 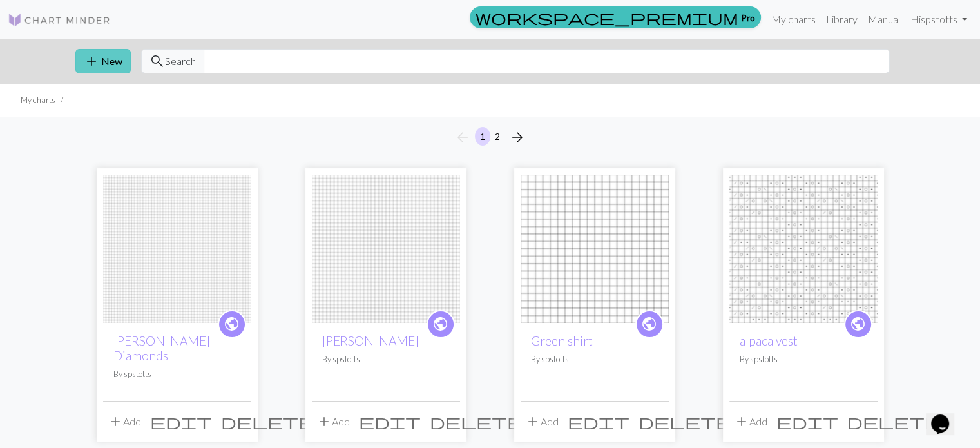 I want to click on a: My charts, so click(x=793, y=19).